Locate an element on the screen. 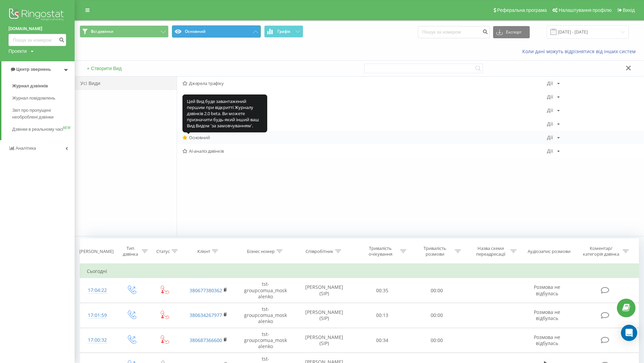  a: Центр звернень is located at coordinates (38, 69).